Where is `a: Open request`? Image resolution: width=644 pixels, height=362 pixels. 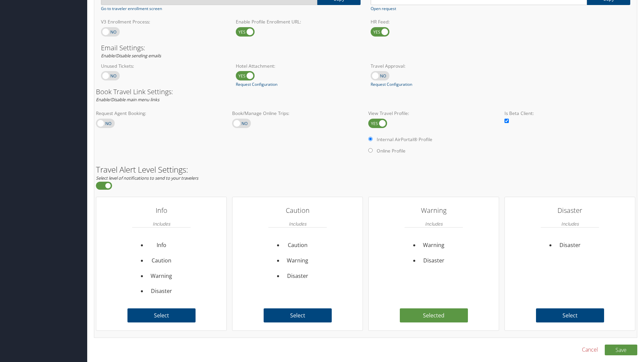
a: Open request is located at coordinates (383, 9).